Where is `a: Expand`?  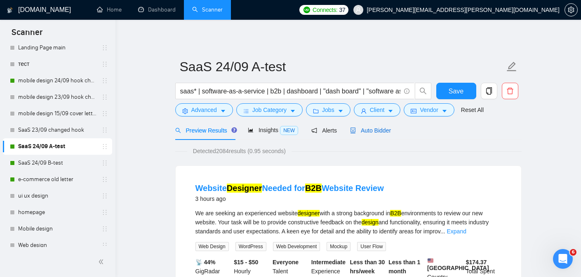 a: Expand is located at coordinates (456, 232).